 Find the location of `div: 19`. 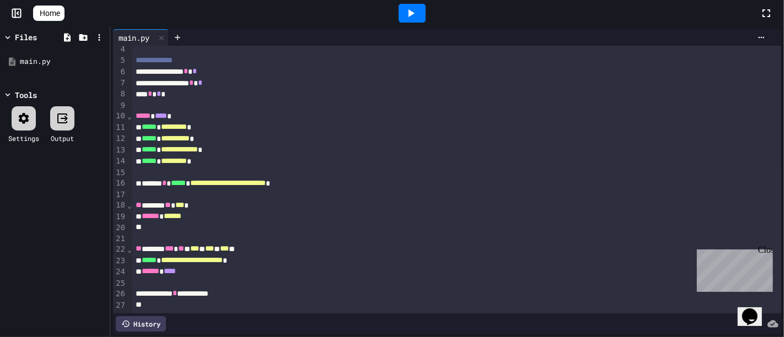

div: 19 is located at coordinates (120, 217).